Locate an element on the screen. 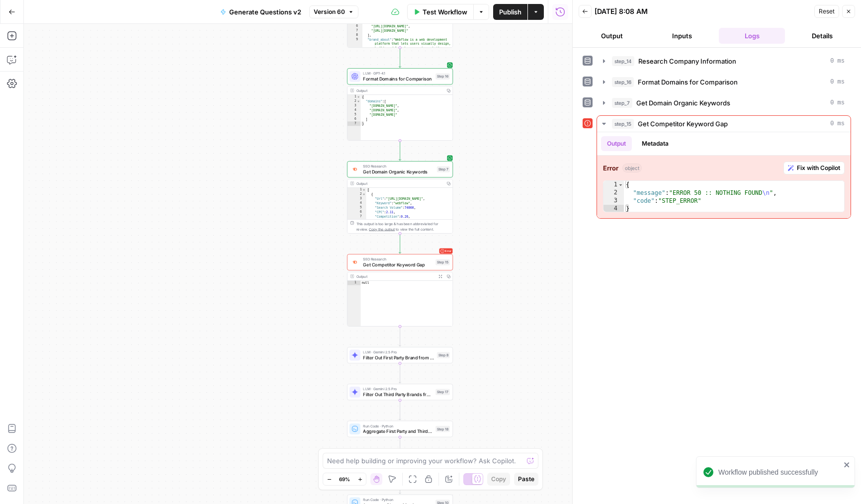 The width and height of the screenshot is (861, 504). span: Test Workflow is located at coordinates (445, 12).